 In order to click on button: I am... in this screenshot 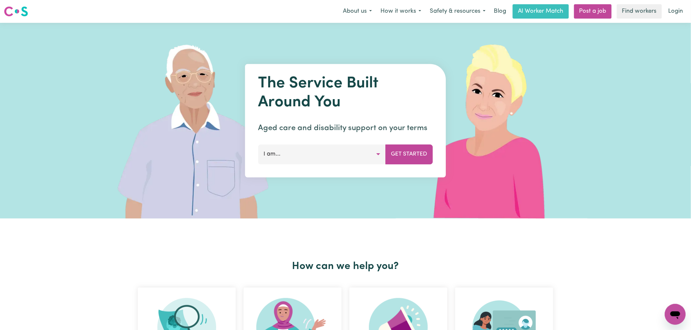, I will do `click(322, 154)`.